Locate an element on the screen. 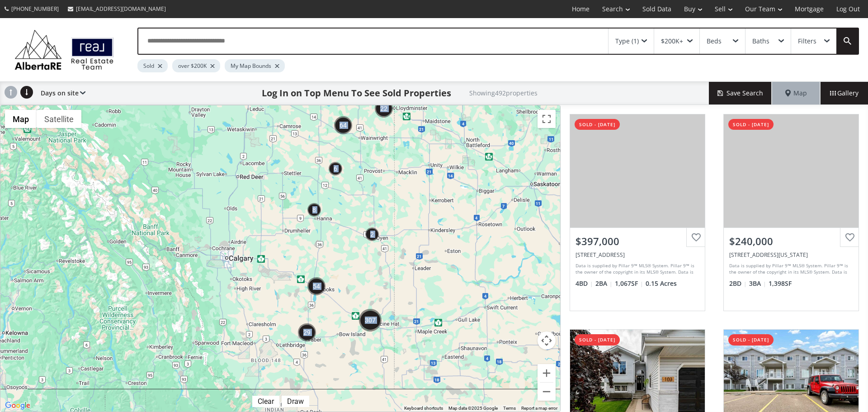  div: 153 Washington Way SE, Medicine Hat, AB T1A8T9 is located at coordinates (791, 255).